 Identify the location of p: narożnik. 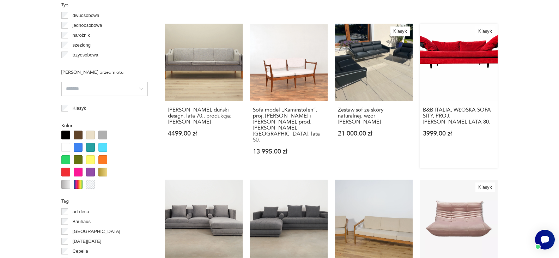
(81, 35).